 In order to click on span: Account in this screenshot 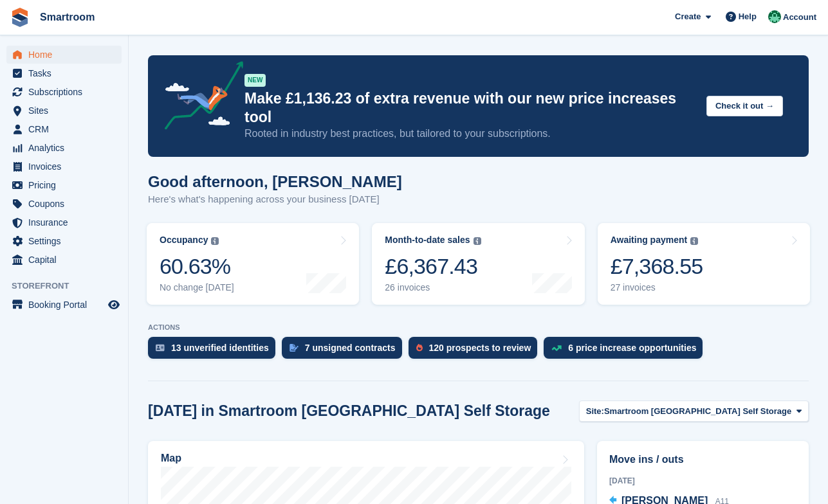, I will do `click(799, 17)`.